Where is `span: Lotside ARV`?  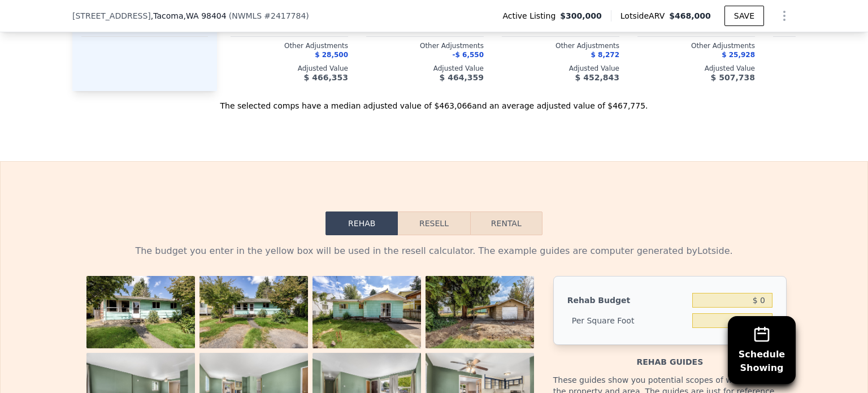 span: Lotside ARV is located at coordinates (645, 16).